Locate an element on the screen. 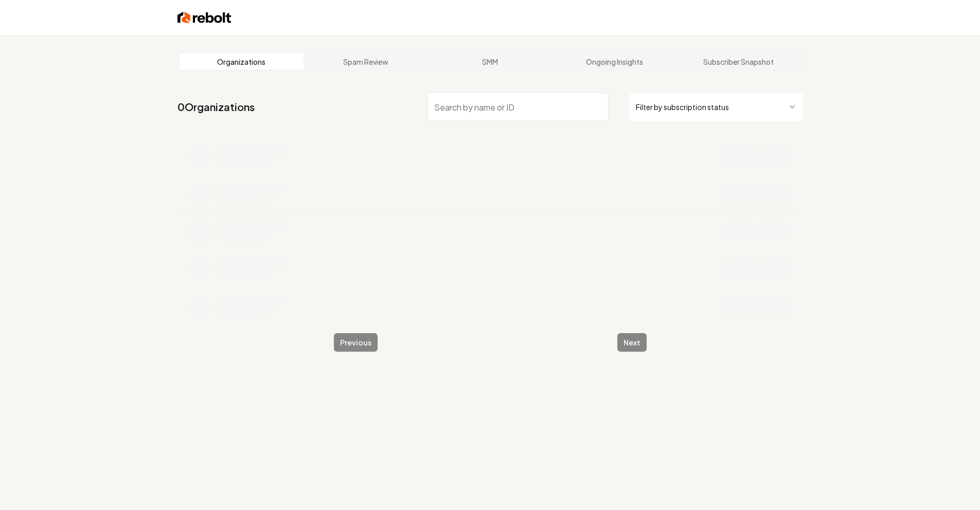 This screenshot has width=980, height=510. a: Ongoing Insights is located at coordinates (614, 61).